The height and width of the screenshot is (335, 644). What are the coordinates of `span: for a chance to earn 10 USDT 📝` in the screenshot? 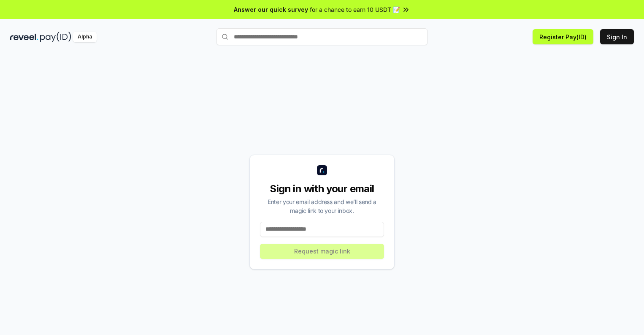 It's located at (355, 10).